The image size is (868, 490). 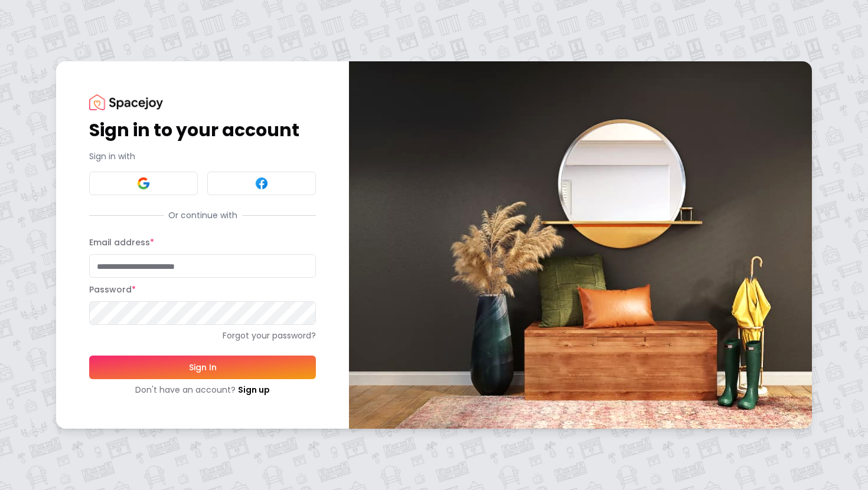 I want to click on div: Don't have an account?, so click(x=202, y=390).